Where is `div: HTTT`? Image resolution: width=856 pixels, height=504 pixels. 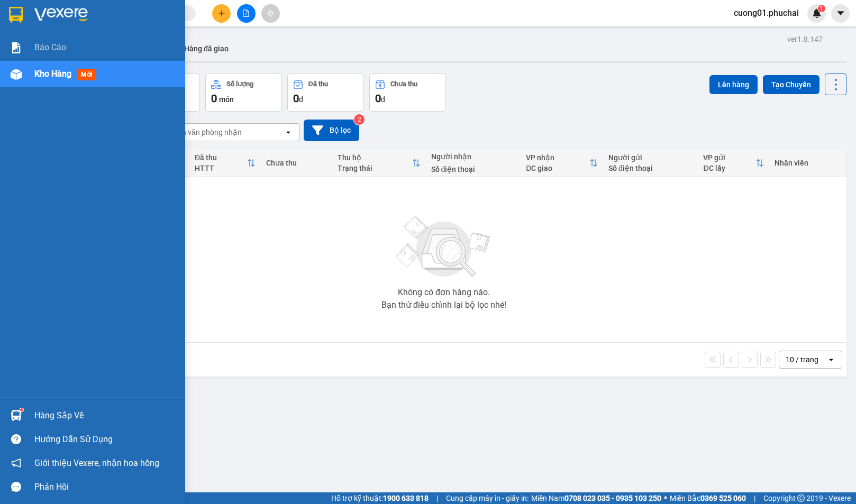 div: HTTT is located at coordinates (221, 168).